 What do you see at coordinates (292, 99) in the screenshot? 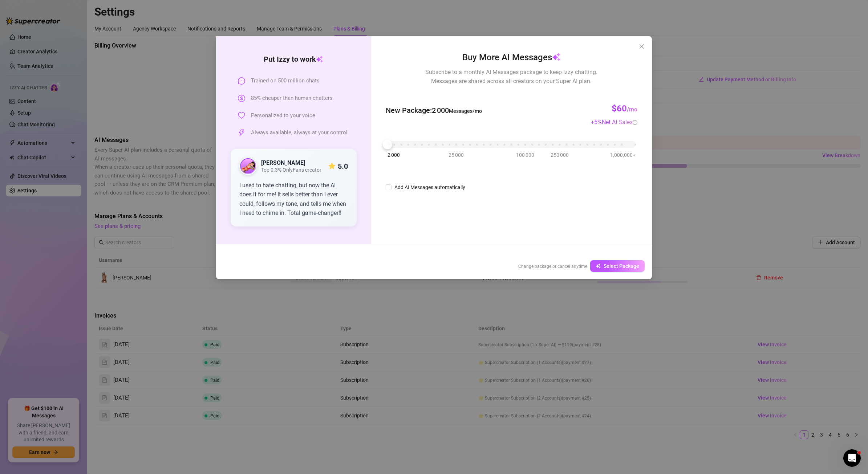
I see `span: 85% cheaper than human chatters` at bounding box center [292, 99].